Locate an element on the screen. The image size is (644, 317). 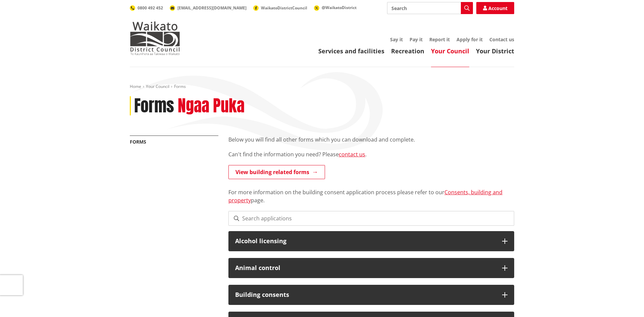
a: Report it is located at coordinates (439, 39).